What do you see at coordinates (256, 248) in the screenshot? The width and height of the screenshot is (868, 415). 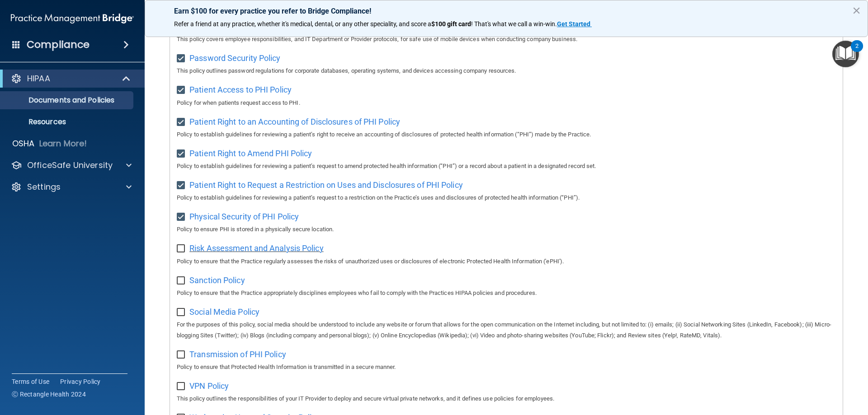 I see `span: Risk Assessment and Analysis Policy` at bounding box center [256, 248].